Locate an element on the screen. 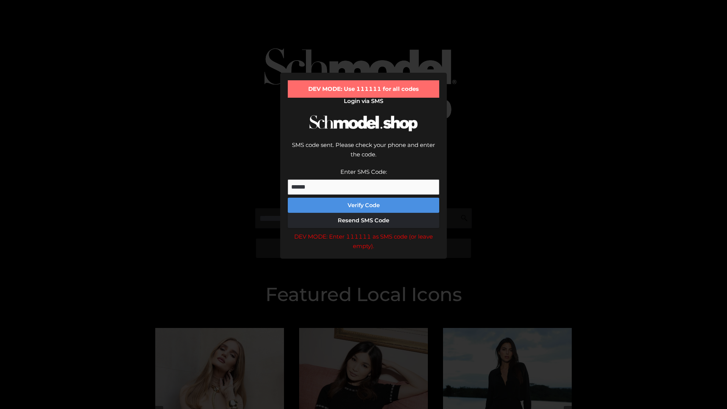 This screenshot has height=409, width=727. div: SMS code sent. Please check your phone and enter the code. is located at coordinates (363, 153).